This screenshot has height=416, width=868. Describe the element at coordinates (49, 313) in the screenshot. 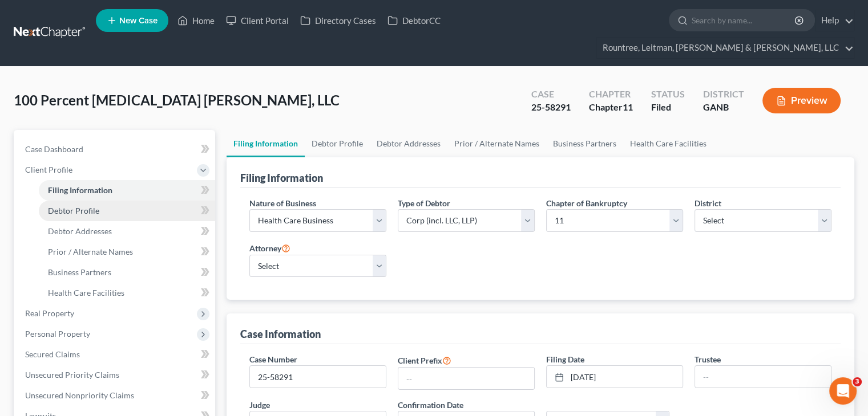

I see `span: Real Property` at that location.